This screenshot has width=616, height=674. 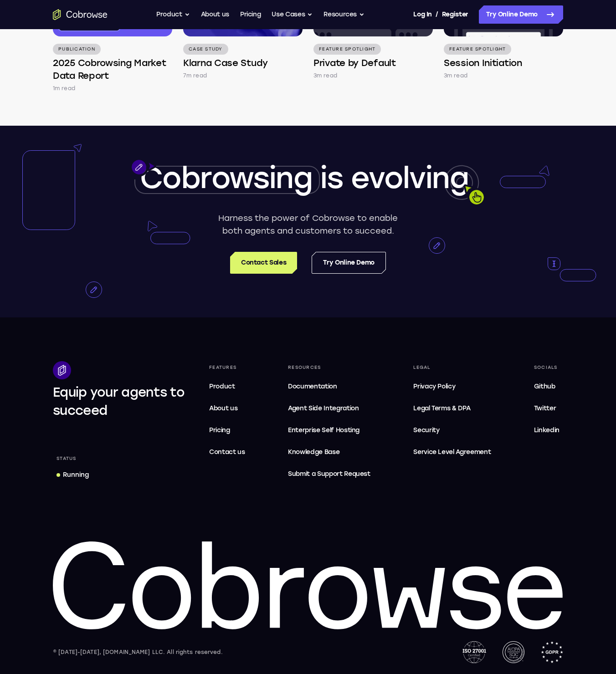 What do you see at coordinates (452, 452) in the screenshot?
I see `span: Service Level Agreement` at bounding box center [452, 452].